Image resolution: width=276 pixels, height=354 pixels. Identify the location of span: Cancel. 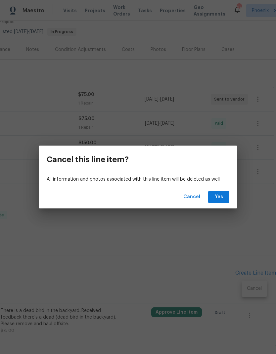
(191, 197).